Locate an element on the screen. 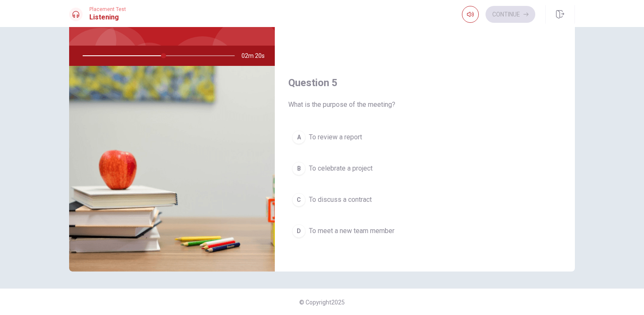  h1: Listening is located at coordinates (107, 17).